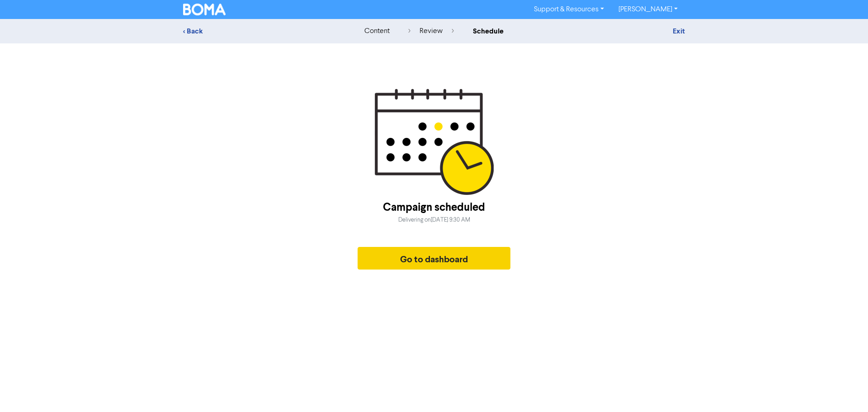 This screenshot has height=412, width=868. Describe the element at coordinates (434, 258) in the screenshot. I see `button: Go to dashboard` at that location.